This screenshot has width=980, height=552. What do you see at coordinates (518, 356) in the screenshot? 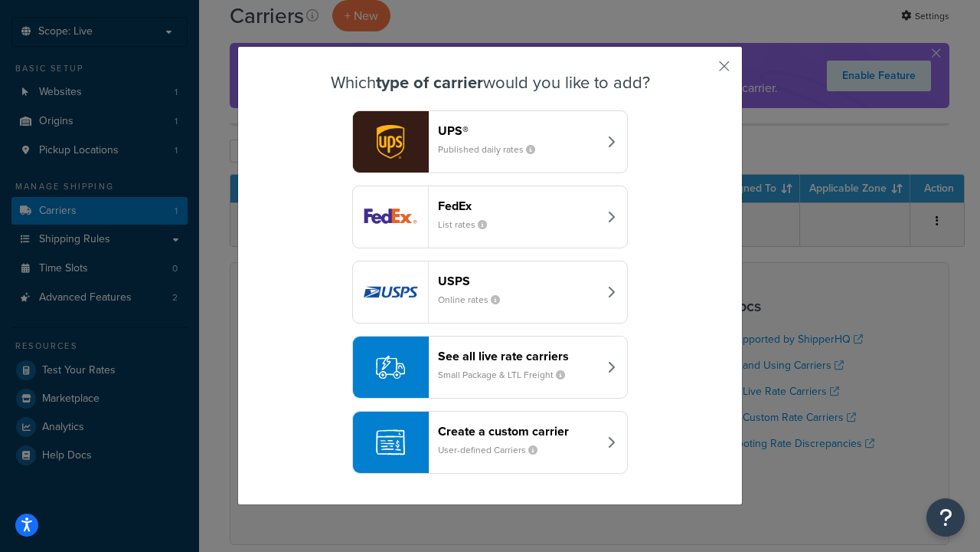
I see `header: See all live rate carriers` at bounding box center [518, 356].